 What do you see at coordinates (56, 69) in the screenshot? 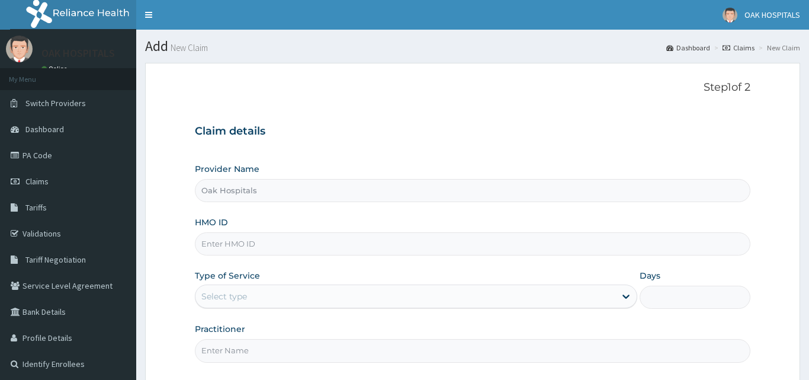
I see `a: Online` at bounding box center [56, 69].